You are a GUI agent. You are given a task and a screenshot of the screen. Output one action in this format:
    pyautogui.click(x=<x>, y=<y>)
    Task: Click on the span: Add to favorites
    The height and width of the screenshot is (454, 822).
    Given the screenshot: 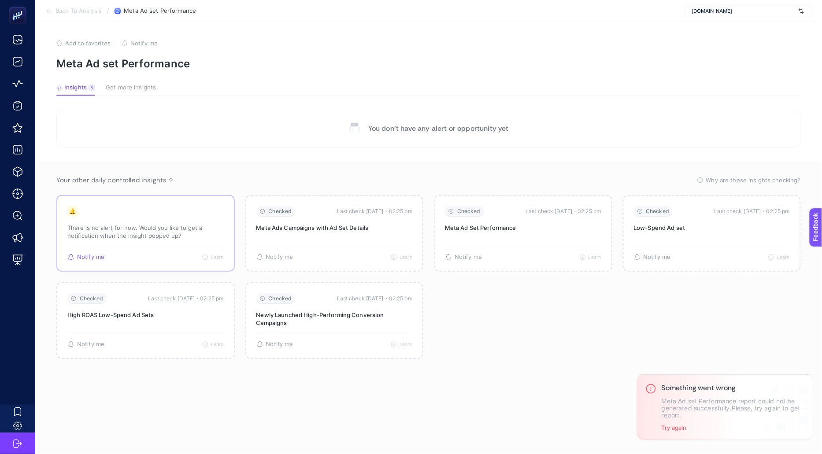 What is the action you would take?
    pyautogui.click(x=88, y=43)
    